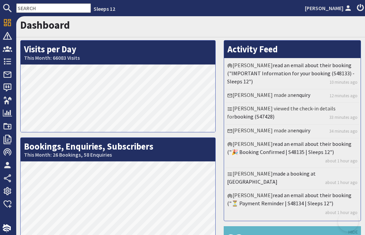  Describe the element at coordinates (118, 155) in the screenshot. I see `small: This Month: 26 Bookings, 58 Enquiries` at that location.